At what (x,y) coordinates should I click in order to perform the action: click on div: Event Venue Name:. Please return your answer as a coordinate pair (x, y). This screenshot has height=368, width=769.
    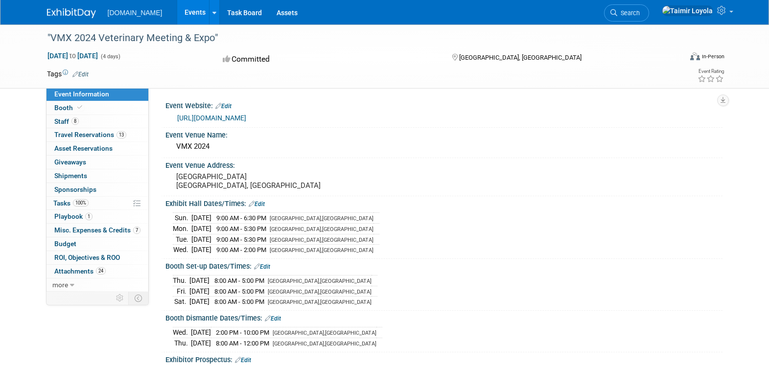
    Looking at the image, I should click on (444, 134).